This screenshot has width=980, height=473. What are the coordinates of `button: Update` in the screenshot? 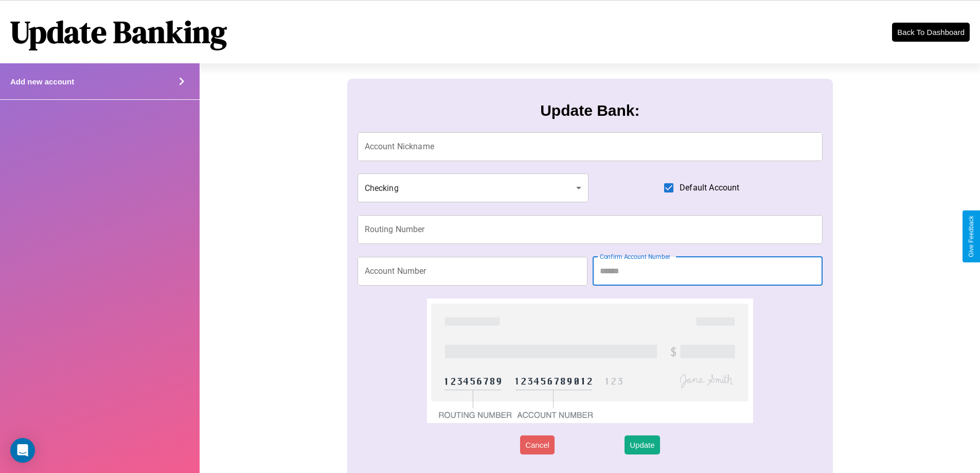 It's located at (642, 444).